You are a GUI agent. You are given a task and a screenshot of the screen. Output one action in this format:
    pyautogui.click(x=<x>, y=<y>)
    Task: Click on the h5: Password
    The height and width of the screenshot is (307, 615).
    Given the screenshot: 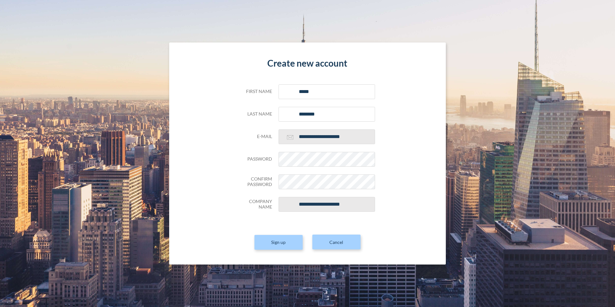 What is the action you would take?
    pyautogui.click(x=256, y=159)
    